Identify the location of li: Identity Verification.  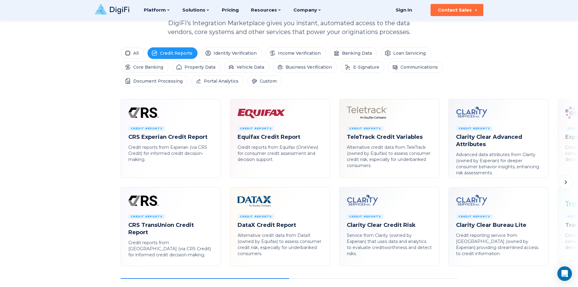
(231, 53).